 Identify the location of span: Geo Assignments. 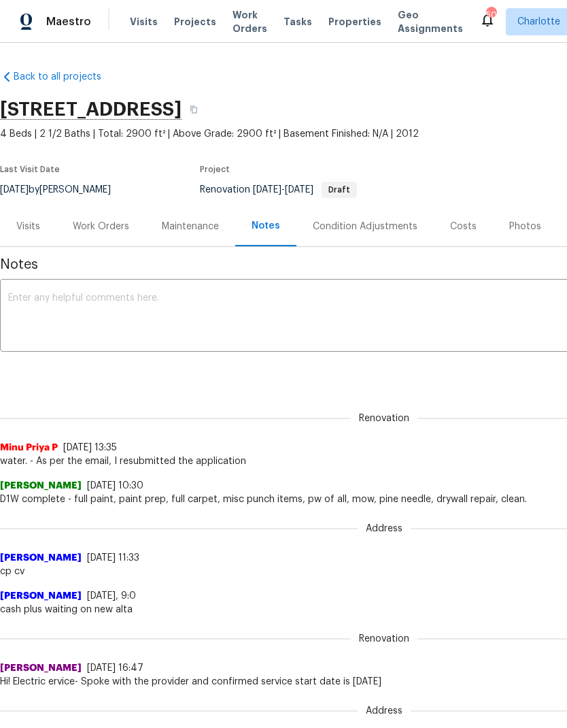
(430, 22).